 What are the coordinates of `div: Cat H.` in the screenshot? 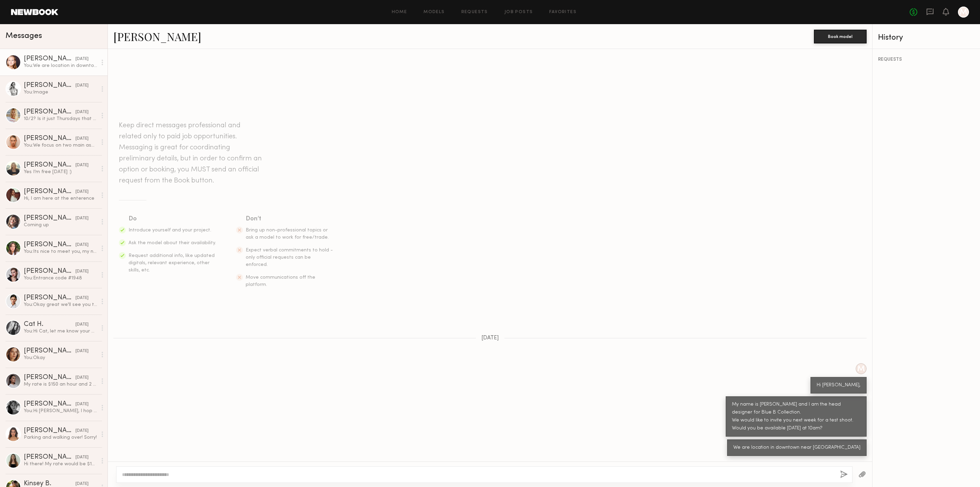 It's located at (49, 324).